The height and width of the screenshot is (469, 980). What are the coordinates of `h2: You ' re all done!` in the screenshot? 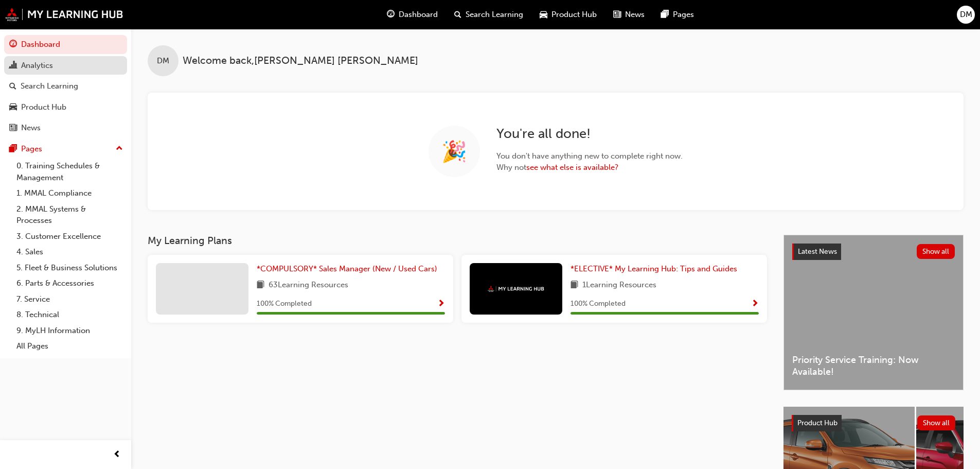 It's located at (590, 134).